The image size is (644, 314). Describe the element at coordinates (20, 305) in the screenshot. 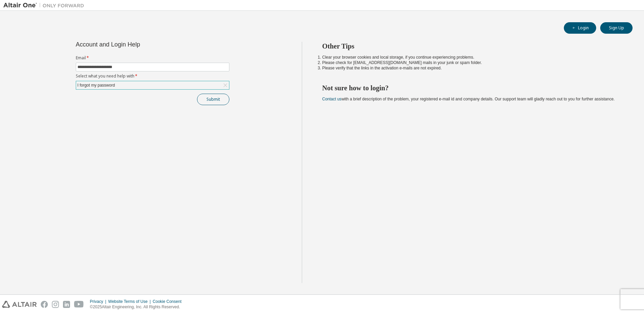

I see `img: altair_logo.svg` at that location.